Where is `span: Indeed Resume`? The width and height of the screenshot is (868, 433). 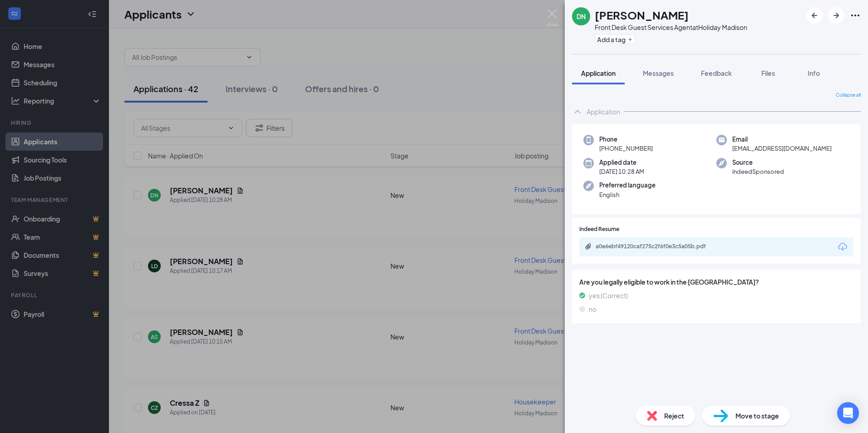
span: Indeed Resume is located at coordinates (600, 229).